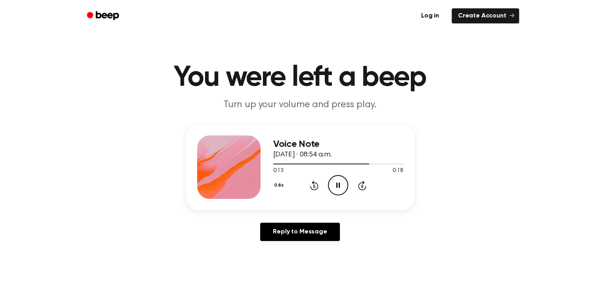  Describe the element at coordinates (104, 16) in the screenshot. I see `a: Beep` at that location.